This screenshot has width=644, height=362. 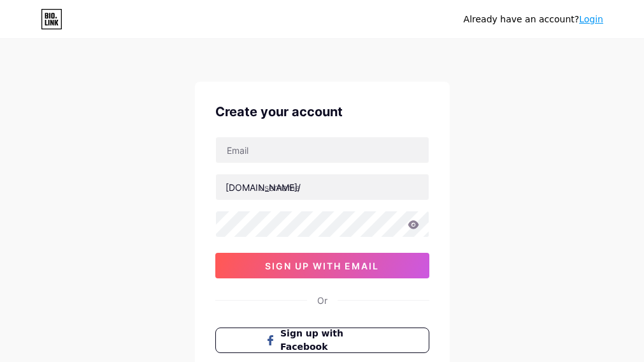 What do you see at coordinates (534, 19) in the screenshot?
I see `div: Already have an account?` at bounding box center [534, 19].